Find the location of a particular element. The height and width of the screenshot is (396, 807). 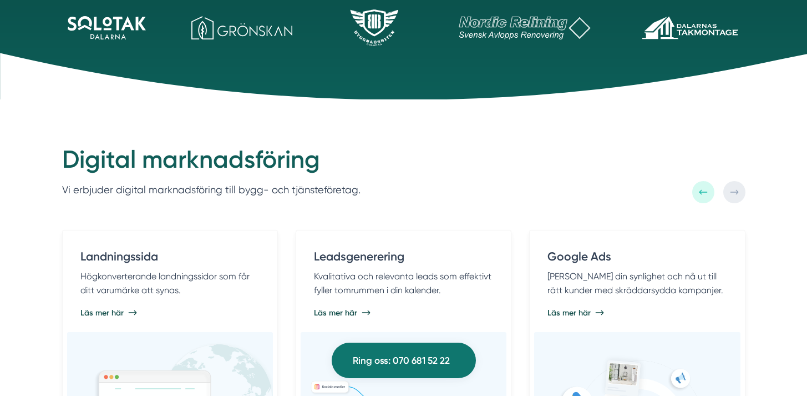

h4: Landningssida is located at coordinates (170, 258).